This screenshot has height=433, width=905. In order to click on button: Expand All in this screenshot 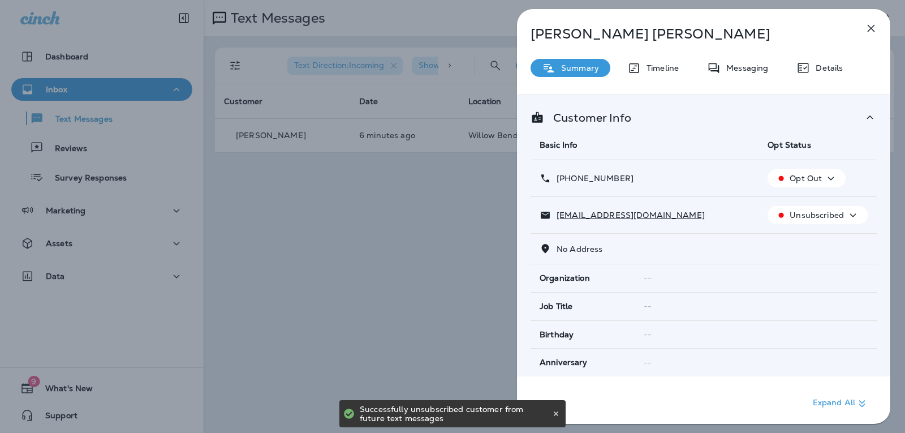, I will do `click(840, 403)`.